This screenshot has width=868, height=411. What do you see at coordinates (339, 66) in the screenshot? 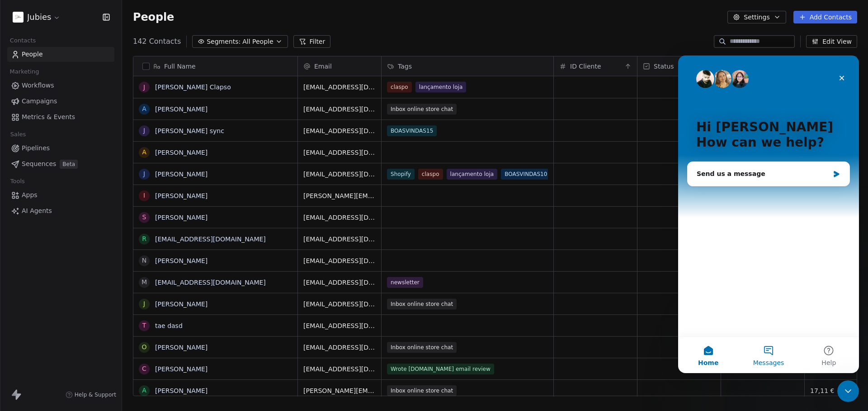
I see `div: Email` at bounding box center [339, 66].